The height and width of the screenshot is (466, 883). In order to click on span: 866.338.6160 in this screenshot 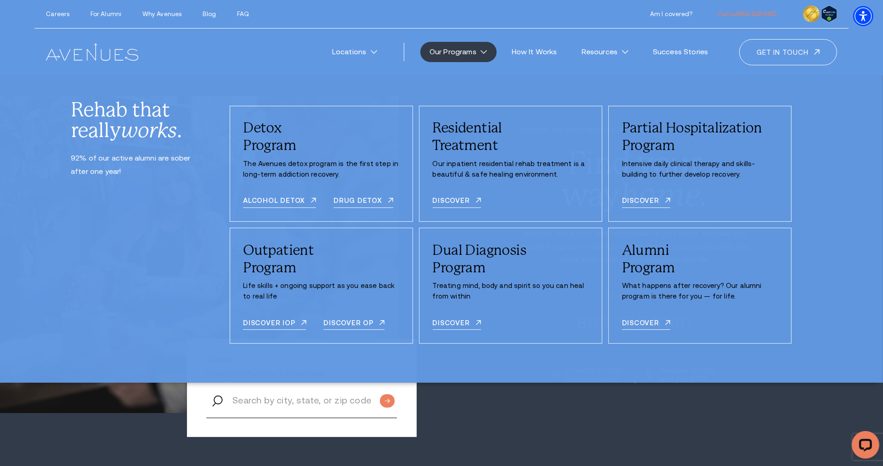, I will do `click(758, 14)`.